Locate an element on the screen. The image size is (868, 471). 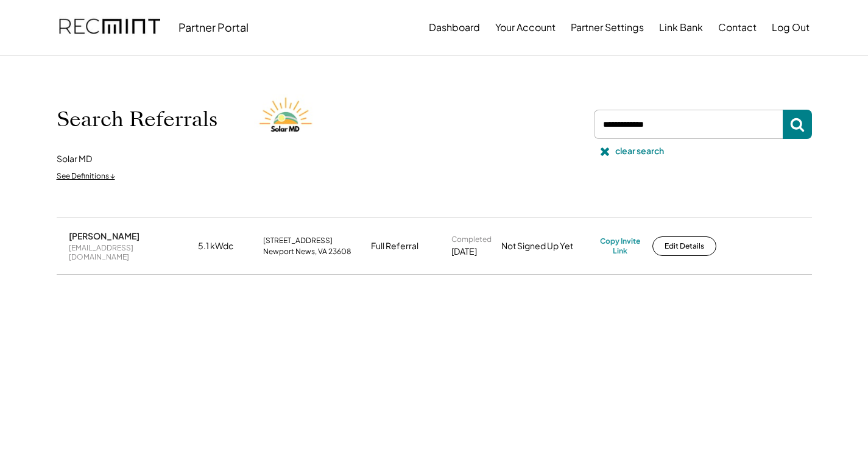
img: recmint-logotype%403x.png is located at coordinates (110, 28).